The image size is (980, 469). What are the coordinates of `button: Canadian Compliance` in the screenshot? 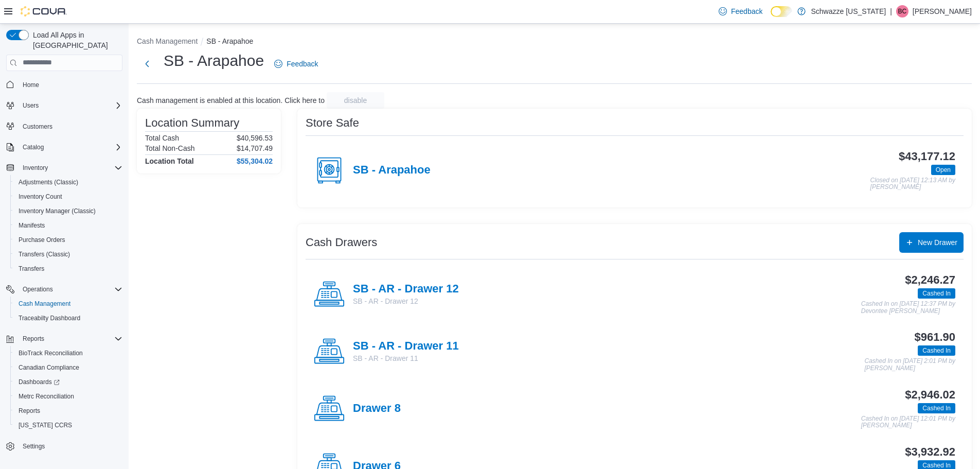 It's located at (68, 368).